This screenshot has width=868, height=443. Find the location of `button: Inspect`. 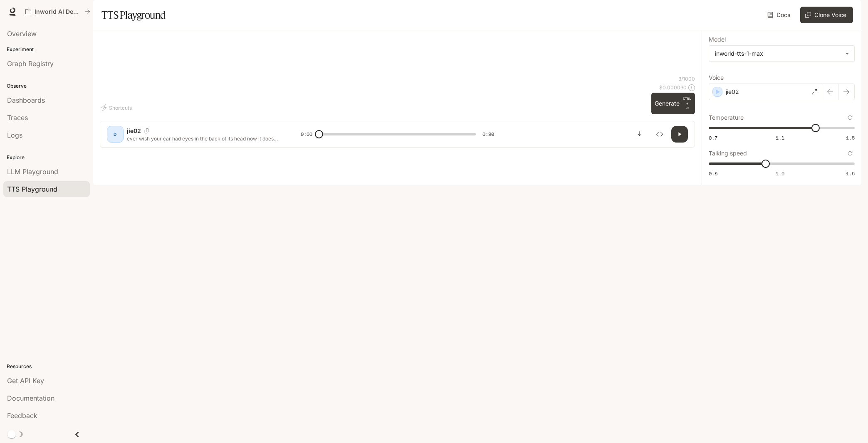

button: Inspect is located at coordinates (659, 134).